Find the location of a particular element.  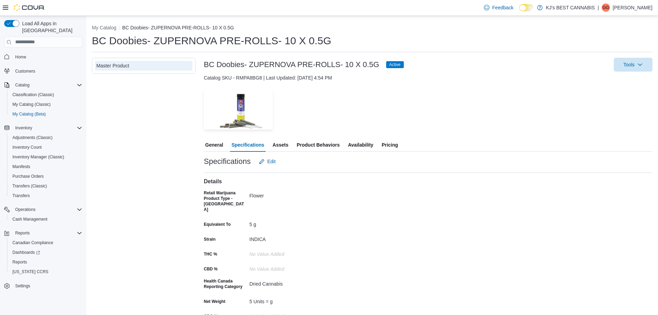

span: Classification (Classic) is located at coordinates (46, 95).